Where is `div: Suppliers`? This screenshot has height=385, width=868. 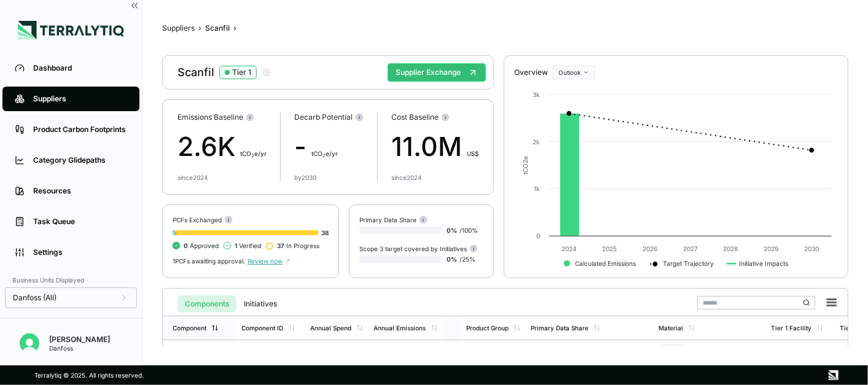 div: Suppliers is located at coordinates (80, 99).